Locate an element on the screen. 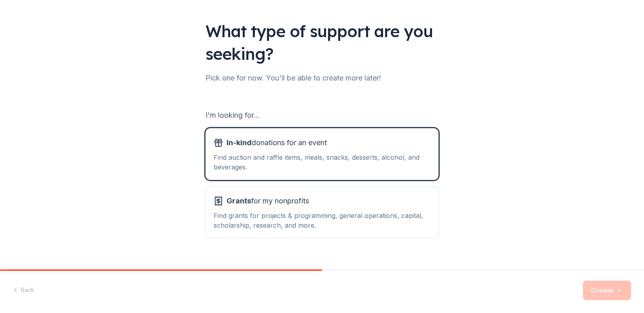  div: I'm looking for... is located at coordinates (322, 115).